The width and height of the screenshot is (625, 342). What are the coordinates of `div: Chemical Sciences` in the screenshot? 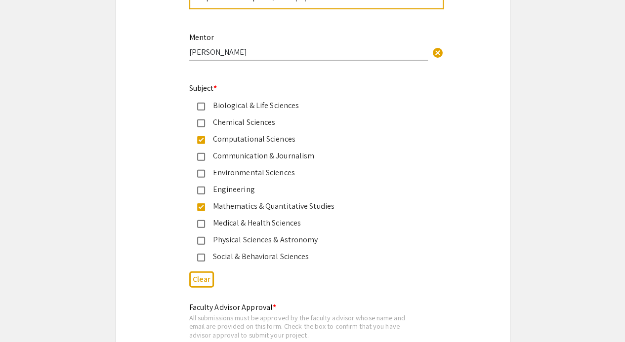 It's located at (309, 122).